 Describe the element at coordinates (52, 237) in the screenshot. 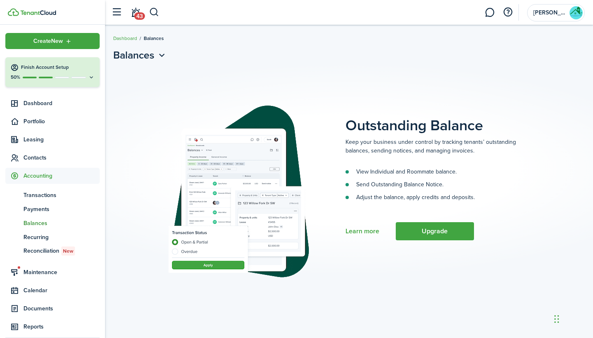

I see `a: Recurring` at that location.